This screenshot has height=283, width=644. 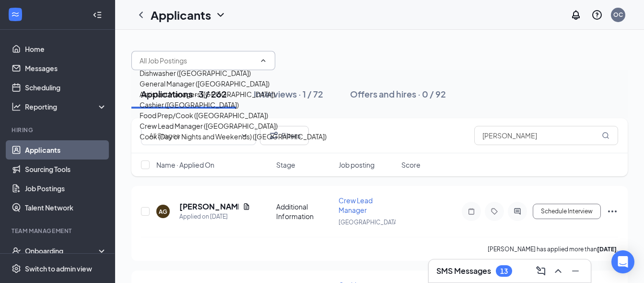 I want to click on div: Onboarding, so click(x=62, y=251).